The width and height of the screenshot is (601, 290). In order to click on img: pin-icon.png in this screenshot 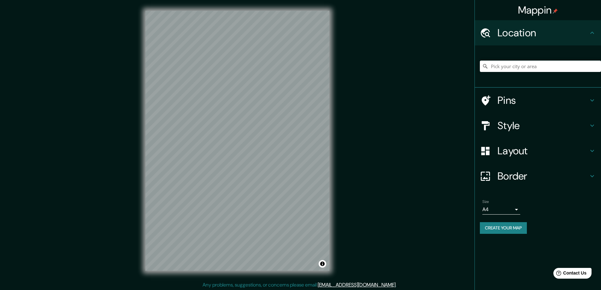, I will do `click(555, 11)`.